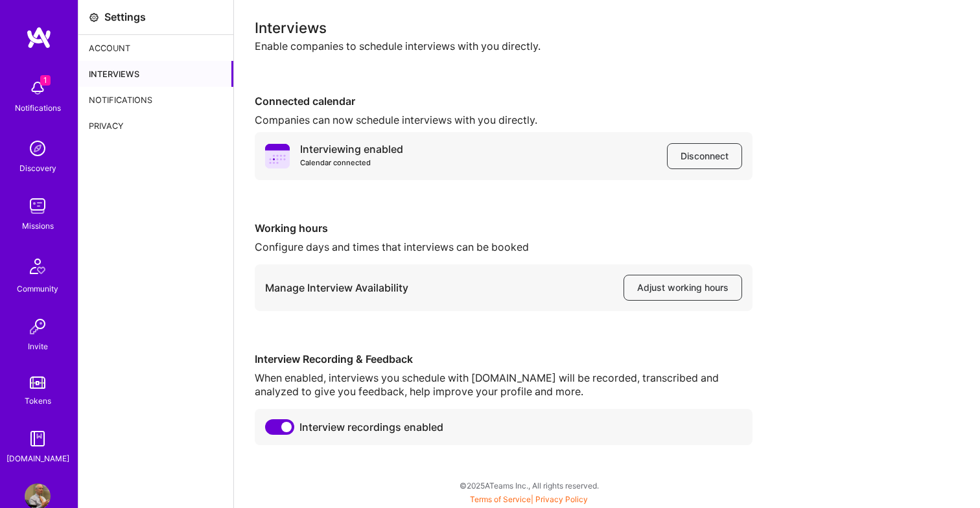  What do you see at coordinates (337, 287) in the screenshot?
I see `div: Manage Interview Availability` at bounding box center [337, 287].